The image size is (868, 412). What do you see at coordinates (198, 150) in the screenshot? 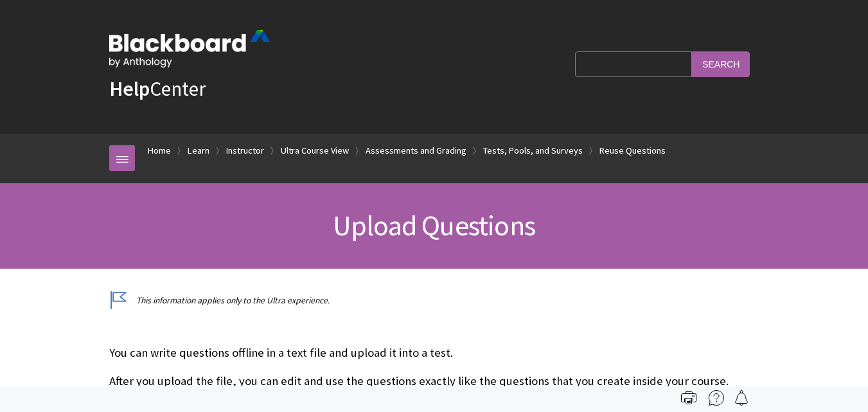
I see `a: Learn` at bounding box center [198, 150].